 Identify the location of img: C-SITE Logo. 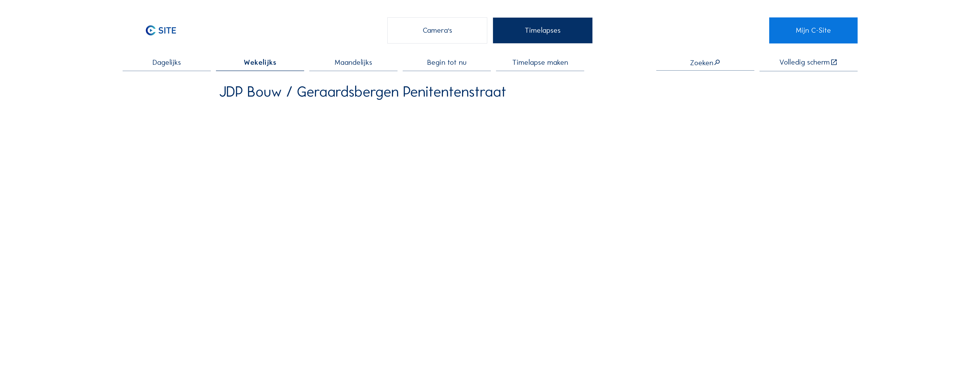
(161, 30).